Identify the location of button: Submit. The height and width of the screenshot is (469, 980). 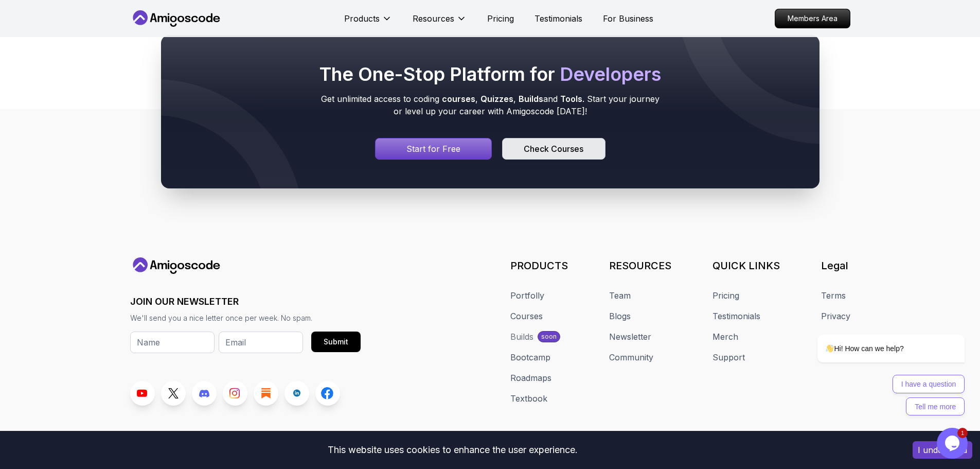
(336, 342).